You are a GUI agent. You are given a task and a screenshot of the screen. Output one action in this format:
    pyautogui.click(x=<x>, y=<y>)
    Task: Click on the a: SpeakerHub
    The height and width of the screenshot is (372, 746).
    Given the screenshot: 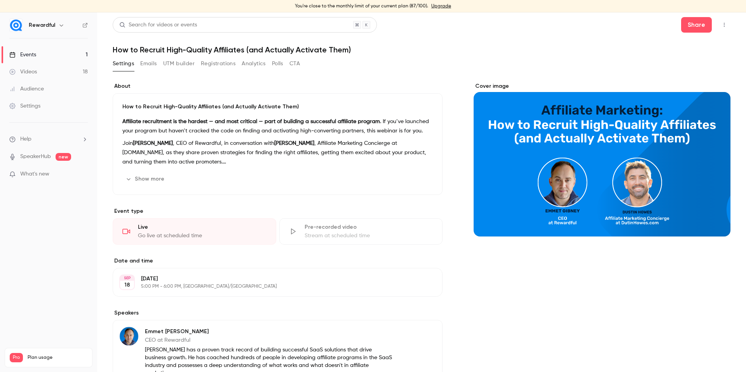 What is the action you would take?
    pyautogui.click(x=35, y=157)
    